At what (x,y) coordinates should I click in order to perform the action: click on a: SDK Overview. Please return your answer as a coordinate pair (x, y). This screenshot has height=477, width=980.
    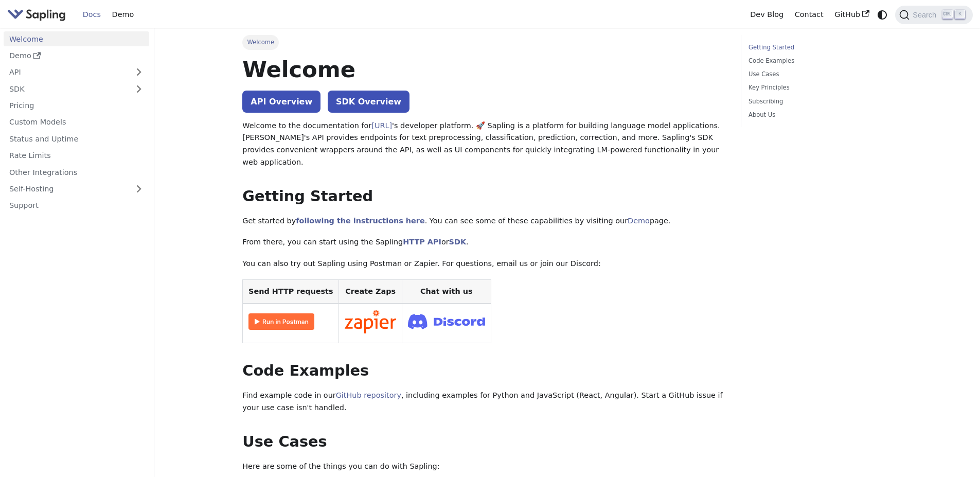
    Looking at the image, I should click on (369, 101).